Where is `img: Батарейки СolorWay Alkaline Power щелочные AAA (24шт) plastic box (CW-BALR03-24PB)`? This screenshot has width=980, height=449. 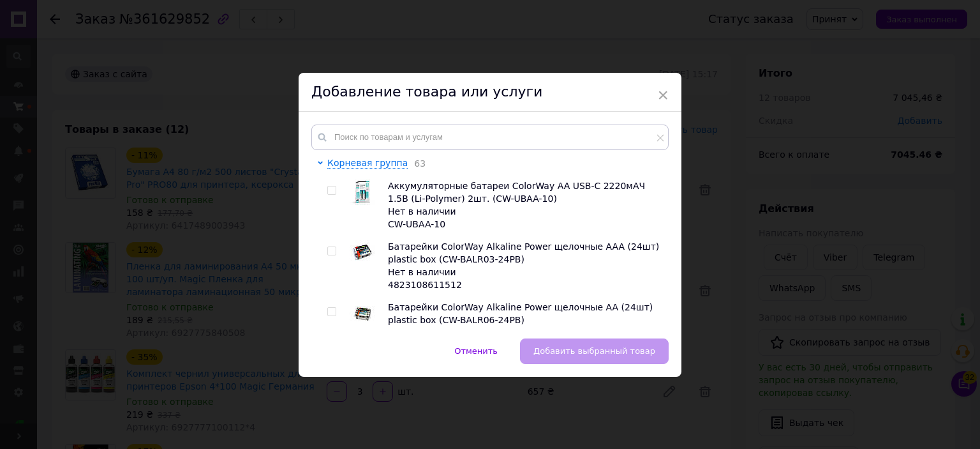 img: Батарейки СolorWay Alkaline Power щелочные AAA (24шт) plastic box (CW-BALR03-24PB) is located at coordinates (362, 253).